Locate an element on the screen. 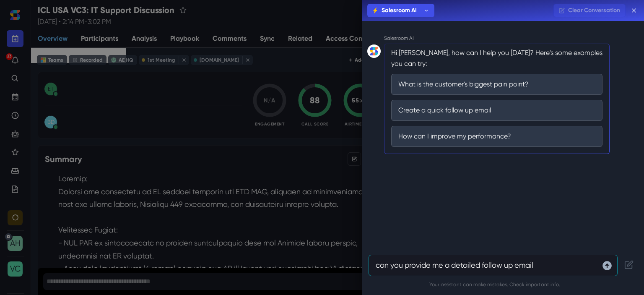 This screenshot has width=644, height=295. button: Close is located at coordinates (634, 11).